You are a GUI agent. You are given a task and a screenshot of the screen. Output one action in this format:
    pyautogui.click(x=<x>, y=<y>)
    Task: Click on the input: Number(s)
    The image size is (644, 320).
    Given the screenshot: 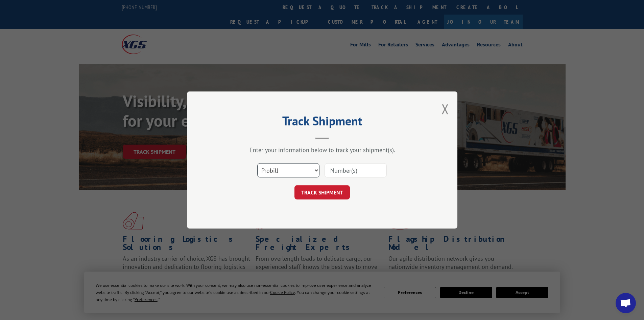 What is the action you would take?
    pyautogui.click(x=356, y=170)
    